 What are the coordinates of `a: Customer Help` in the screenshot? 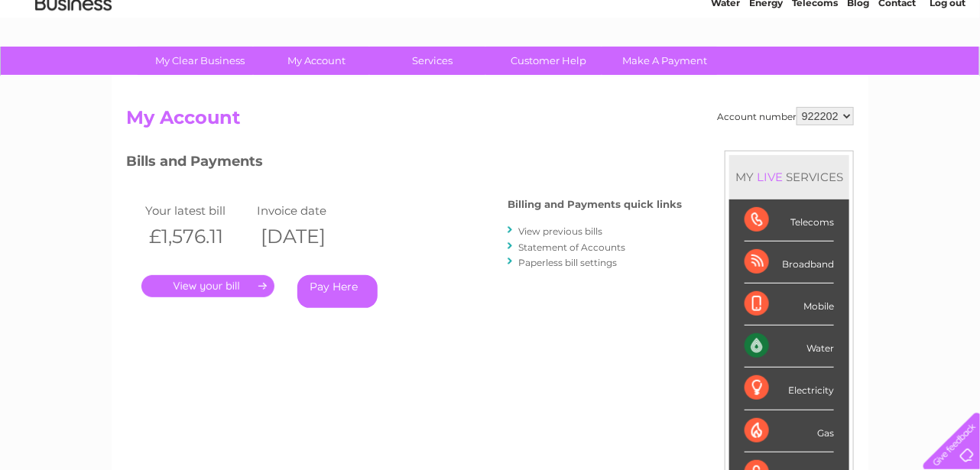 It's located at (548, 60).